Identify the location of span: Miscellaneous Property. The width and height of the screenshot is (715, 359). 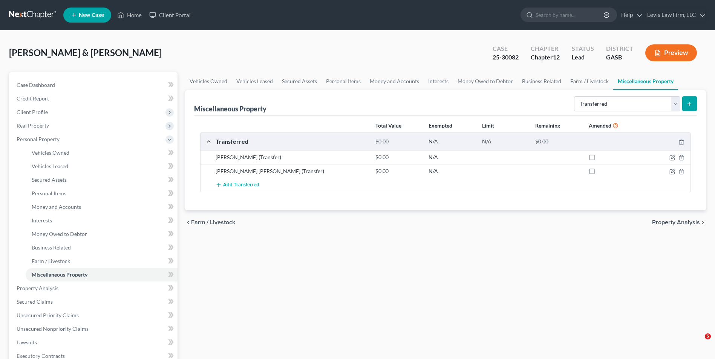
(60, 275).